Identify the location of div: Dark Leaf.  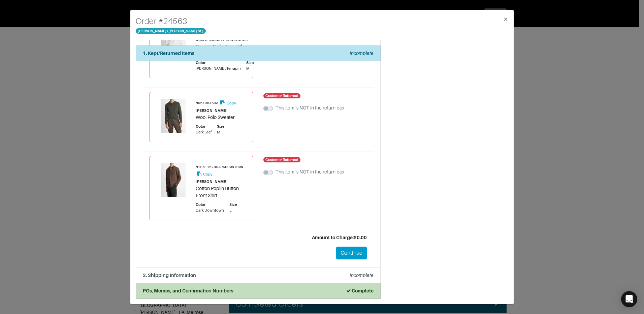
(204, 132).